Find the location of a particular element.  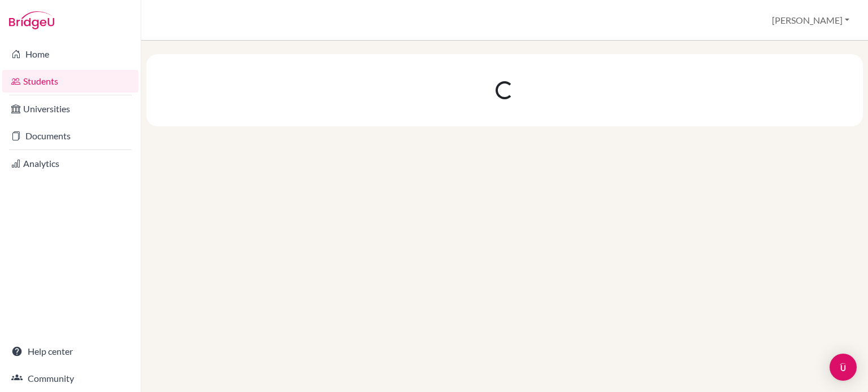

a: Universities is located at coordinates (70, 109).